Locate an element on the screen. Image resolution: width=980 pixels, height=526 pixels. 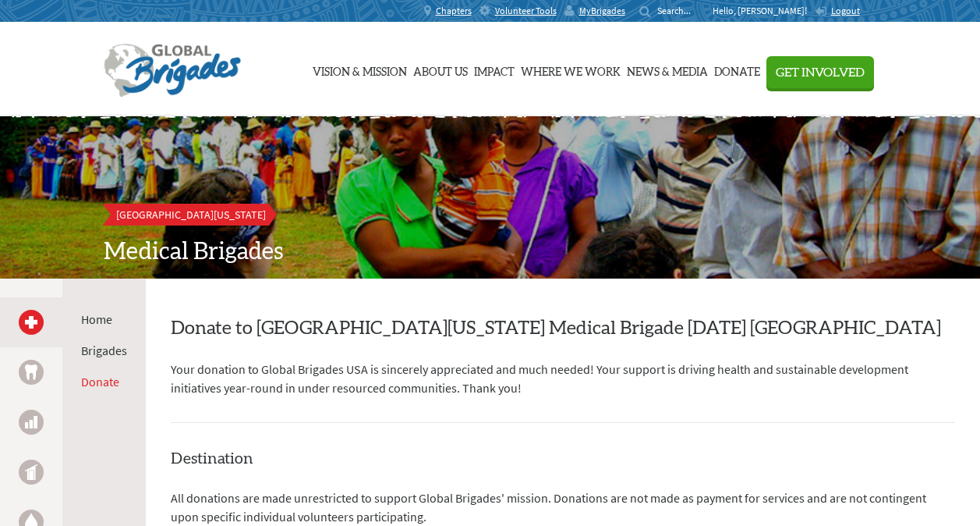
h2: Medical Brigades is located at coordinates (491, 252).